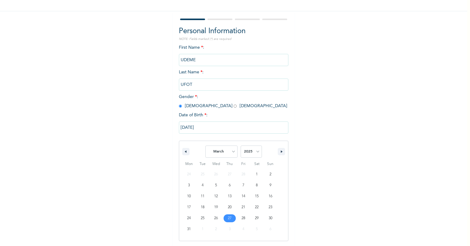  I want to click on span: 4, so click(203, 185).